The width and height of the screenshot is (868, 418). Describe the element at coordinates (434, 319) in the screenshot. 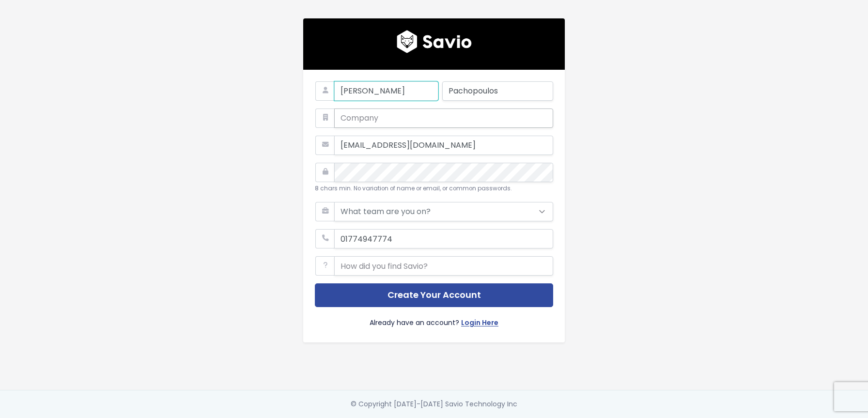

I see `div: Already have an account?` at that location.